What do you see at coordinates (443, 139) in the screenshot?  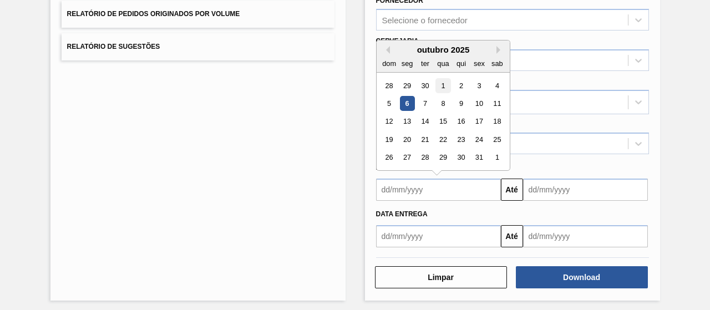 I see `div: Choose quarta-feira, 22 de outubro de 2025` at bounding box center [443, 139].